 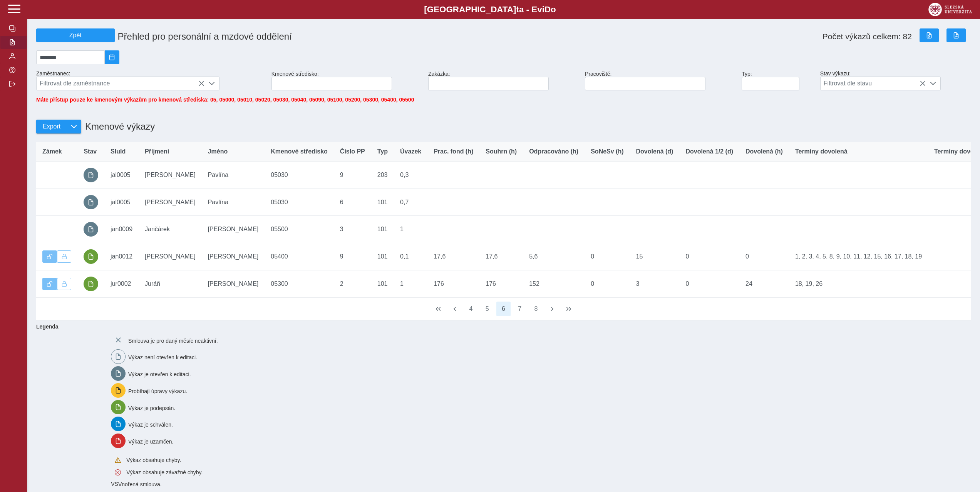 What do you see at coordinates (503, 309) in the screenshot?
I see `button: 6` at bounding box center [503, 309].